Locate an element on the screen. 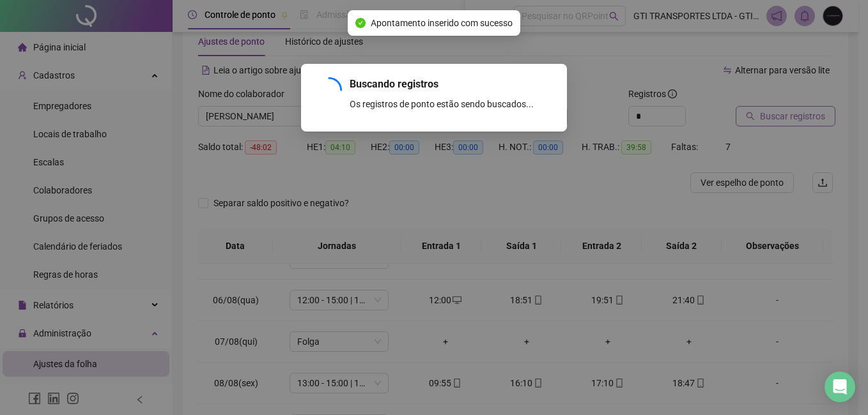  div: Buscando registros is located at coordinates (451, 84).